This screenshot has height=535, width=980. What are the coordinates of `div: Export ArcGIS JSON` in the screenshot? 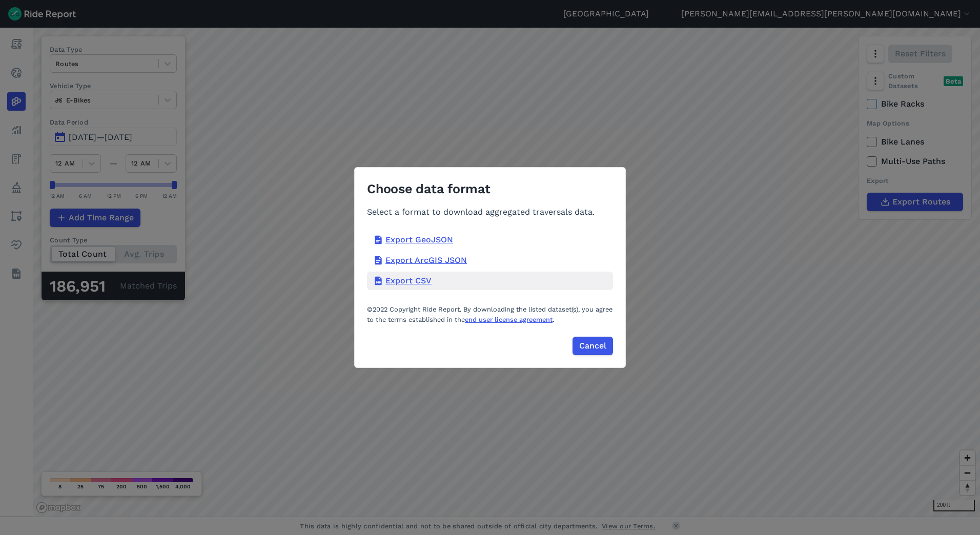 It's located at (490, 260).